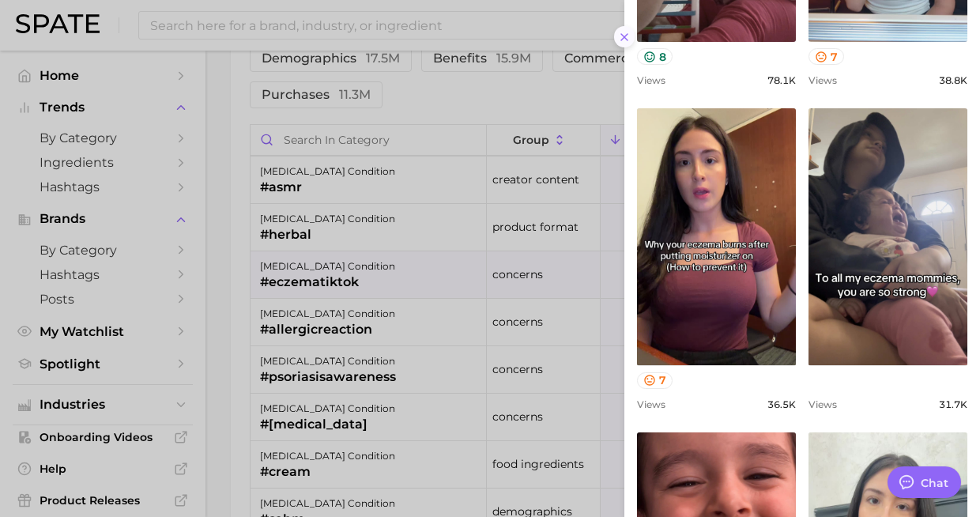 The width and height of the screenshot is (980, 517). Describe the element at coordinates (782, 80) in the screenshot. I see `span: 78.1k` at that location.